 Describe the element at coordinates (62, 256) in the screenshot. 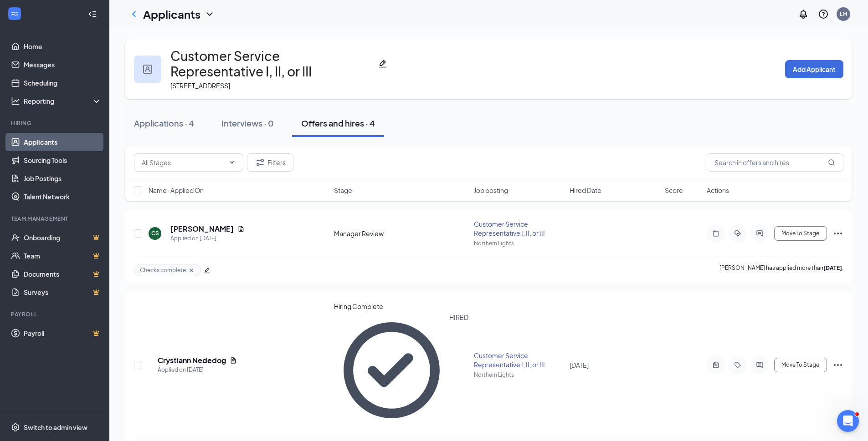

I see `a: TeamCrown` at that location.